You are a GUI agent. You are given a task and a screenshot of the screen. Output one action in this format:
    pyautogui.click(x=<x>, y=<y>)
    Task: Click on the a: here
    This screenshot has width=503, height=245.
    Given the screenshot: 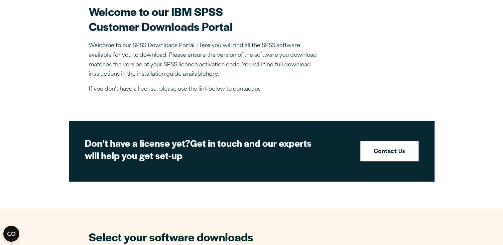 What is the action you would take?
    pyautogui.click(x=212, y=74)
    